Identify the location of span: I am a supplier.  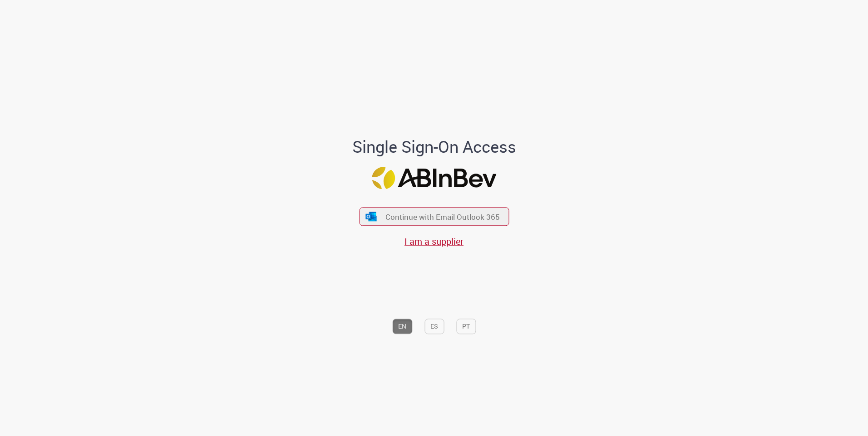
(434, 241).